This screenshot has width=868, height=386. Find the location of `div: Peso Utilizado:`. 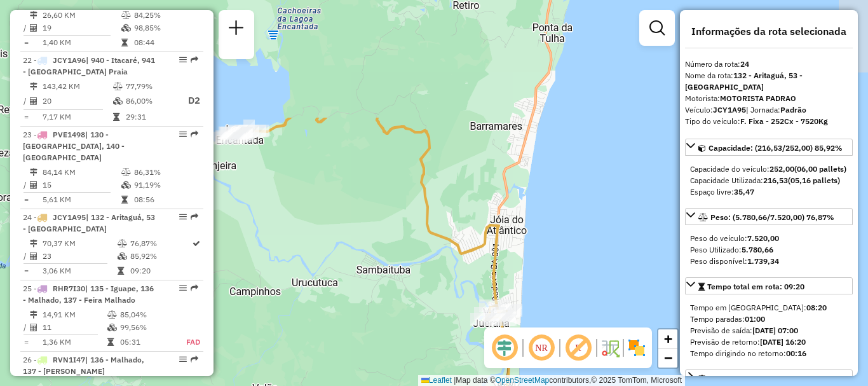

div: Peso Utilizado: is located at coordinates (769, 249).